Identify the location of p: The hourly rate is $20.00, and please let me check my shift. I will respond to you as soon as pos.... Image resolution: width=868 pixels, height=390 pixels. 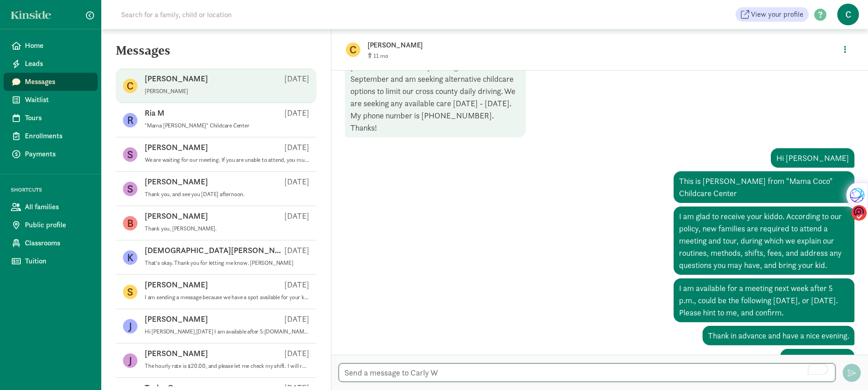
(227, 366).